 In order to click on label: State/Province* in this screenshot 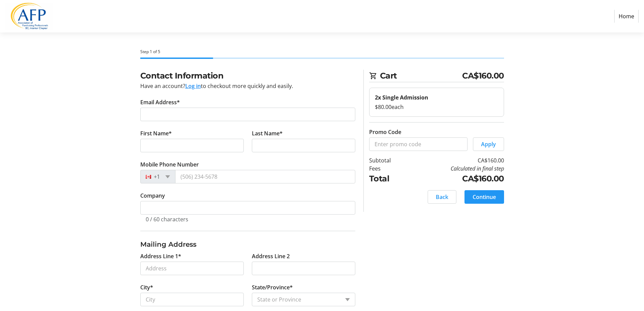, I will do `click(272, 287)`.